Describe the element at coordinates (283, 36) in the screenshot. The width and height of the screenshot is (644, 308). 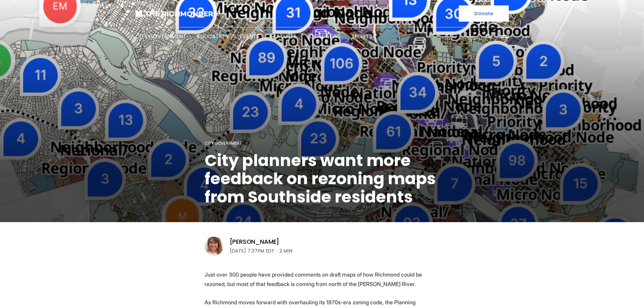
I see `a: Features` at that location.